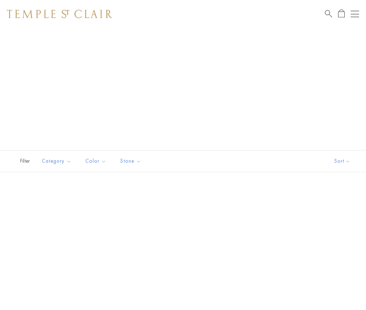 The image size is (366, 310). What do you see at coordinates (96, 161) in the screenshot?
I see `button: Color` at bounding box center [96, 161].